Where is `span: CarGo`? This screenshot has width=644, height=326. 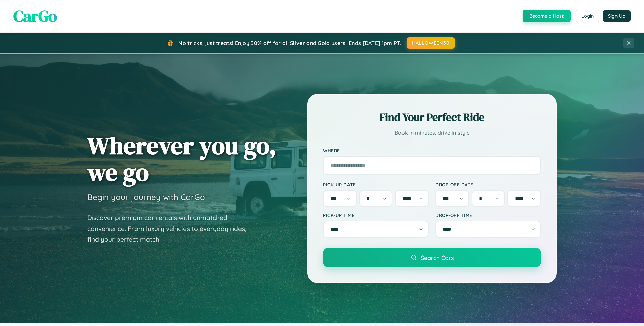 span: CarGo is located at coordinates (35, 16).